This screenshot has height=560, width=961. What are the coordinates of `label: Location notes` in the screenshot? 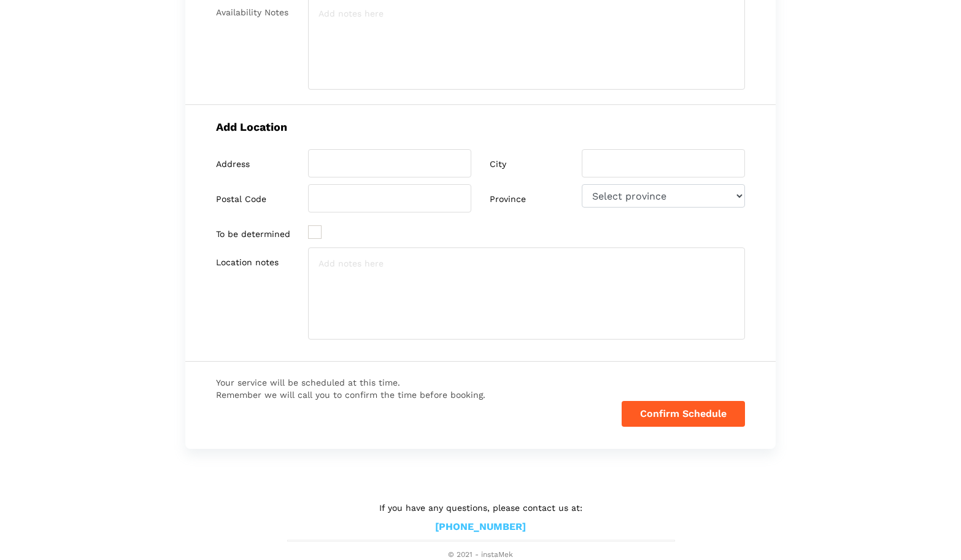 It's located at (247, 262).